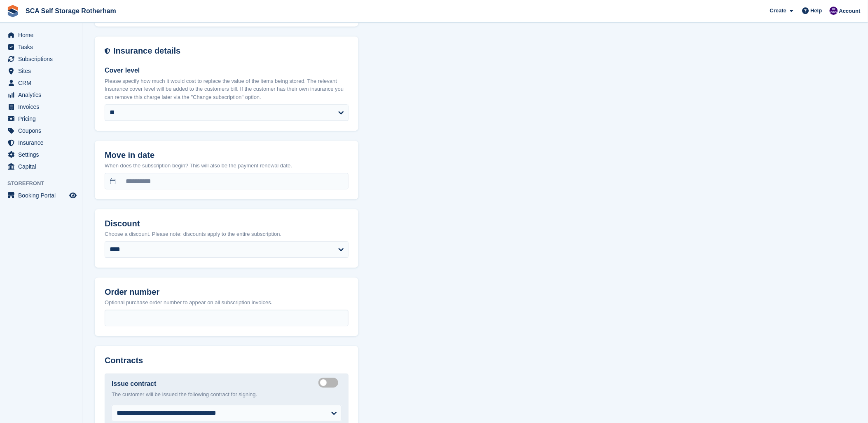 Image resolution: width=868 pixels, height=423 pixels. What do you see at coordinates (43, 195) in the screenshot?
I see `span: Booking Portal` at bounding box center [43, 195].